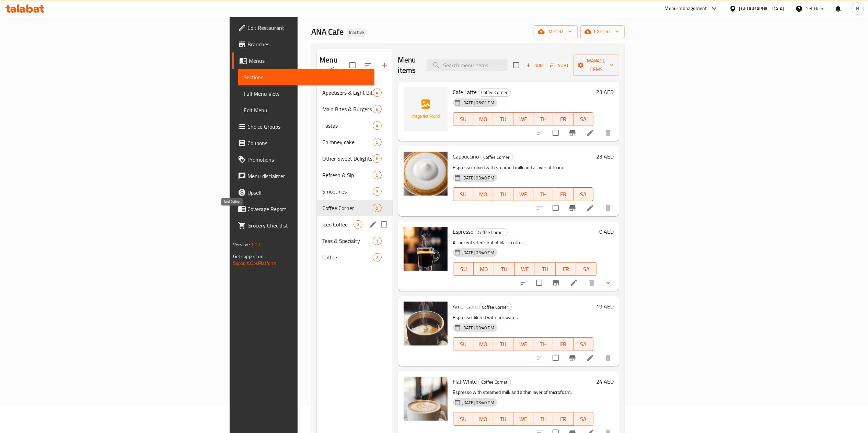 The width and height of the screenshot is (868, 433). I want to click on div: Iced Coffee6edit, so click(355, 224).